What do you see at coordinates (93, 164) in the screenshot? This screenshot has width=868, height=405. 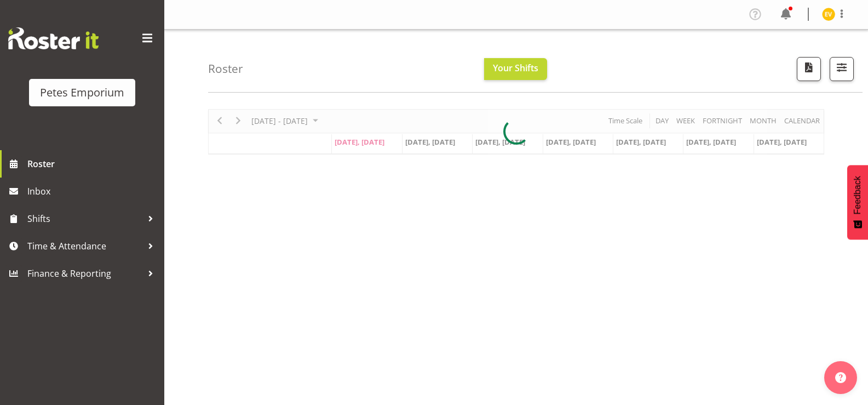 I see `span: Roster` at bounding box center [93, 164].